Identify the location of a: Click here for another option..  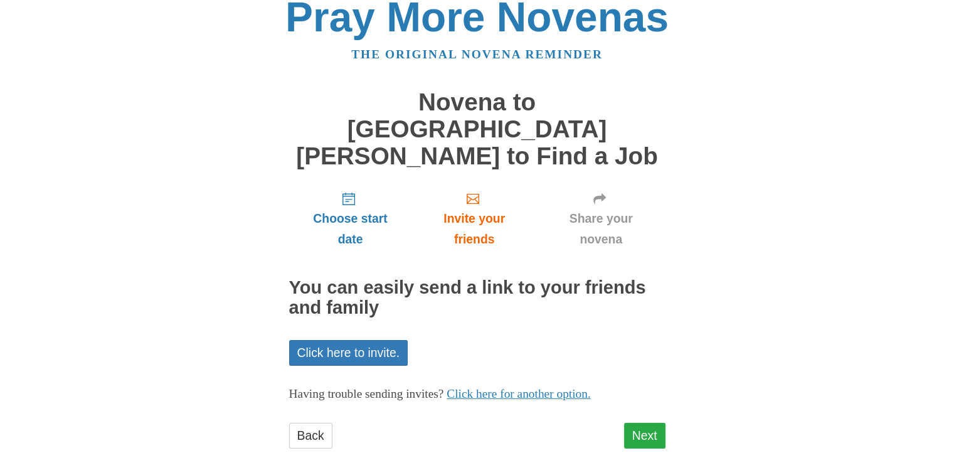
(518, 393).